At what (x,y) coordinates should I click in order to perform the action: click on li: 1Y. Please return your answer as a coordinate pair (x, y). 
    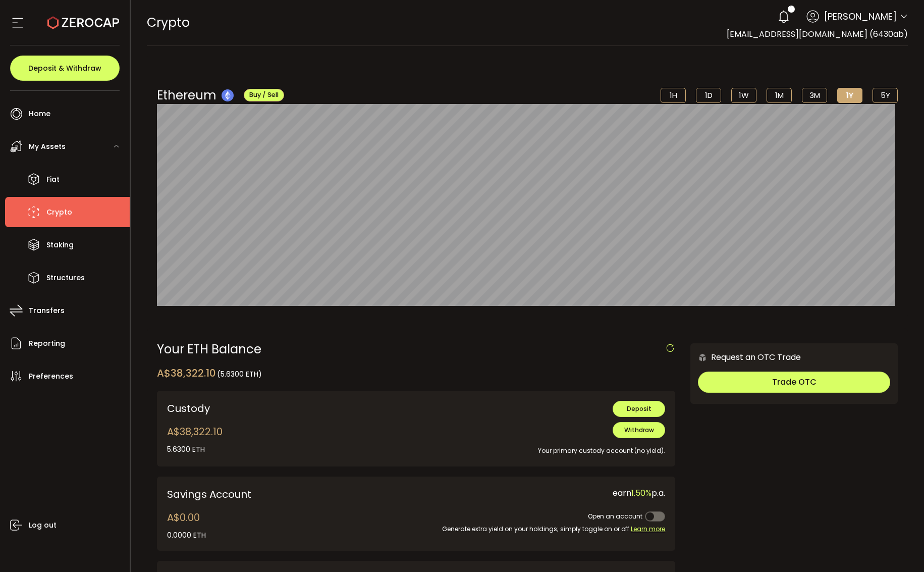
    Looking at the image, I should click on (850, 95).